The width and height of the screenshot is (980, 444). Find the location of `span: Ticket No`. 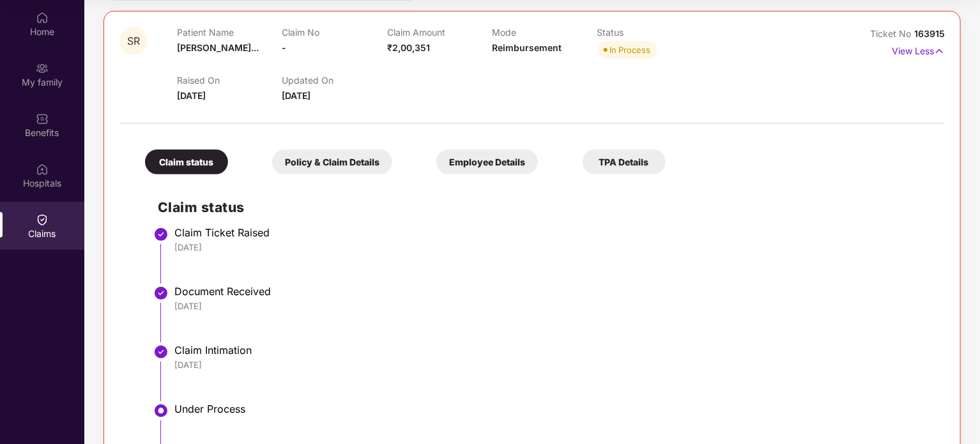

span: Ticket No is located at coordinates (892, 34).